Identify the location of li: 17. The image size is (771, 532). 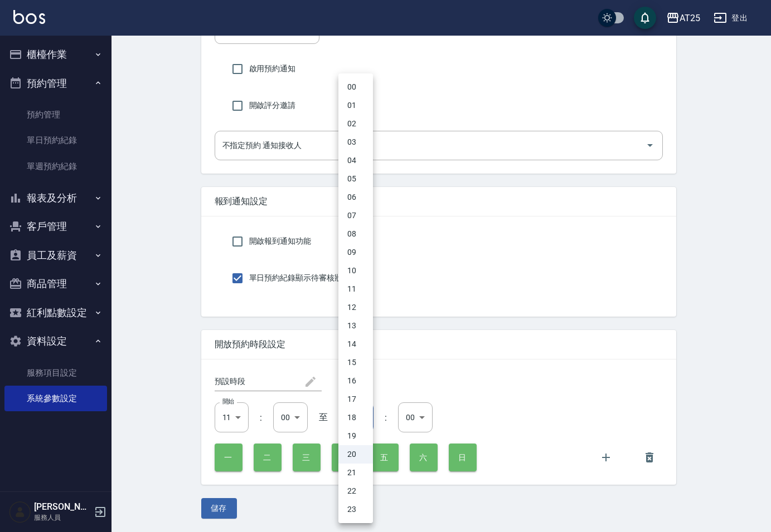
(355, 399).